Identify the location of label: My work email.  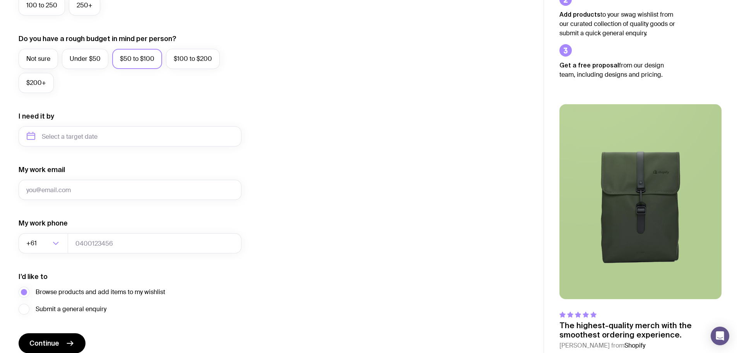
(42, 170).